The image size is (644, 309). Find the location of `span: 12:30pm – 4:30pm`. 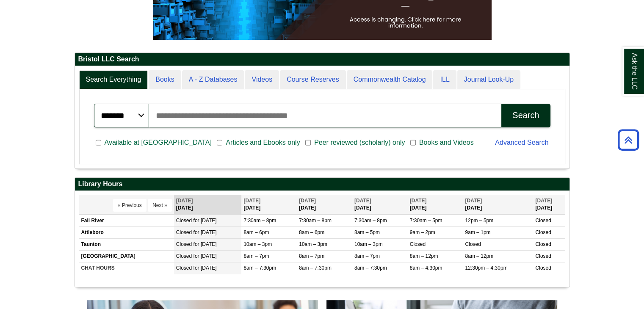

span: 12:30pm – 4:30pm is located at coordinates (486, 268).